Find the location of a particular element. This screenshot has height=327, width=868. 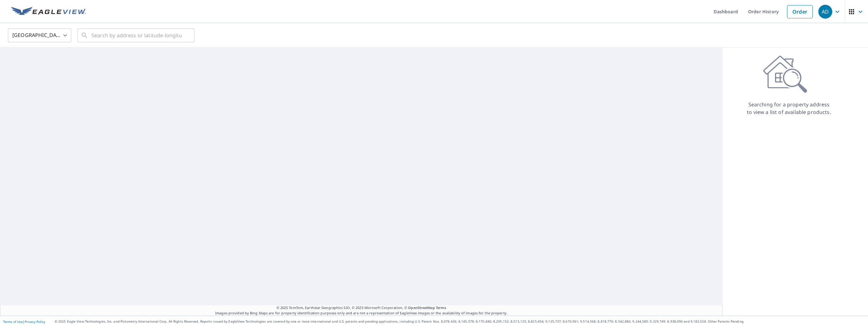

a: Order is located at coordinates (799, 12).